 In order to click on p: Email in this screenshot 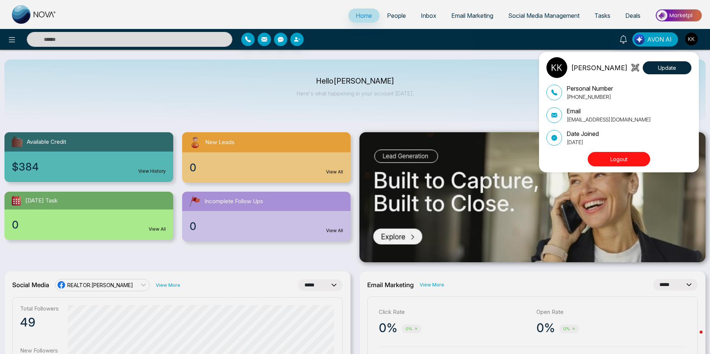, I will do `click(609, 111)`.